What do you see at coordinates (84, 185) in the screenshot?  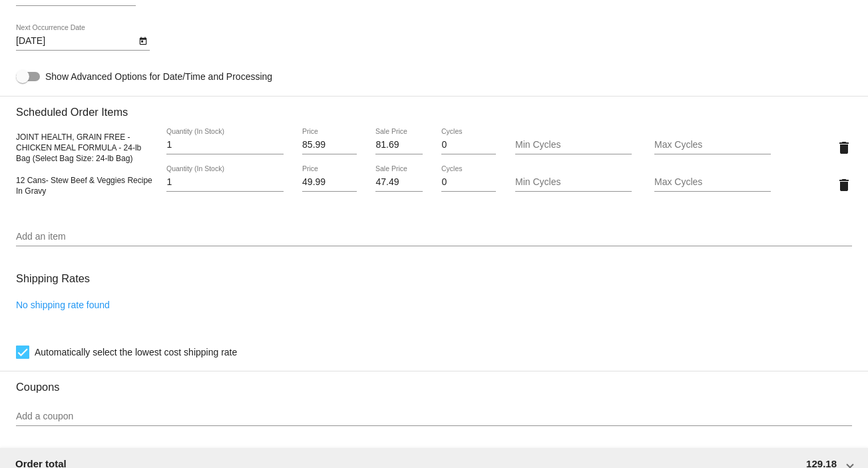 I see `span: 12 Cans- Stew Beef & Veggies Recipe In Gravy` at bounding box center [84, 185].